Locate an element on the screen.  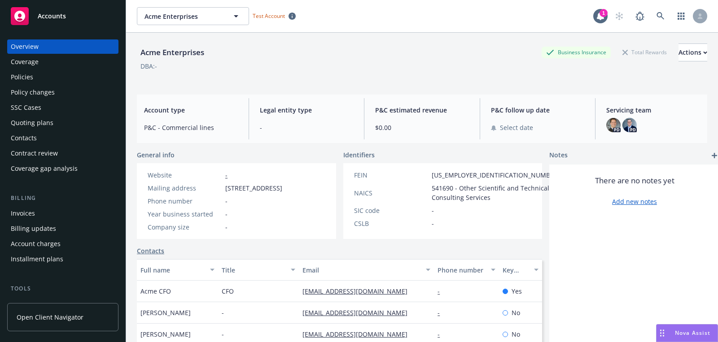
div: Actions is located at coordinates (693, 52).